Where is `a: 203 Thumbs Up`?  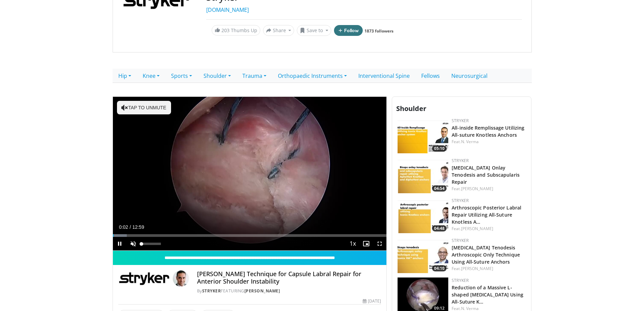 a: 203 Thumbs Up is located at coordinates (236, 30).